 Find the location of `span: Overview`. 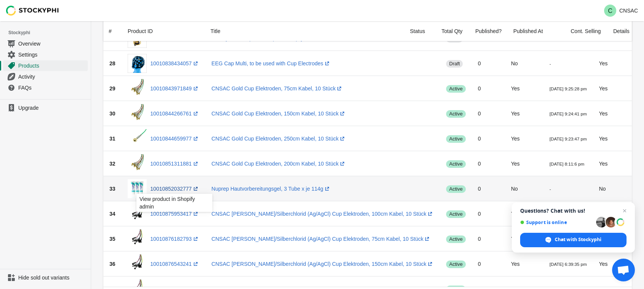

span: Overview is located at coordinates (52, 44).